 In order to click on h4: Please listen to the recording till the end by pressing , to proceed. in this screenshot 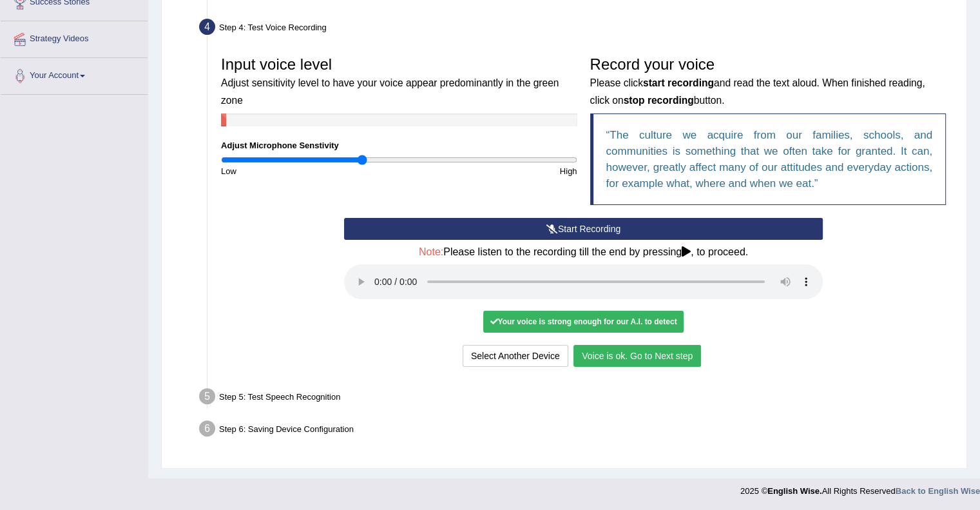, I will do `click(583, 252)`.